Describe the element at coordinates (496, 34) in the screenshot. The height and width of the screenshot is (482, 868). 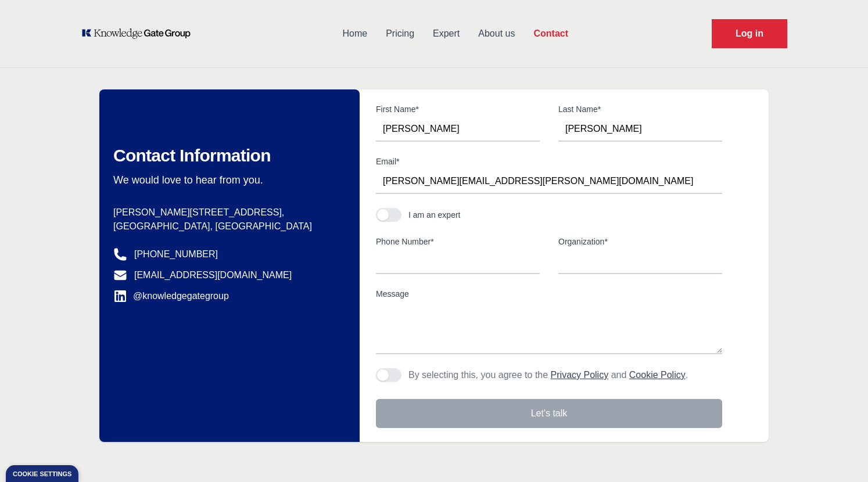
I see `a: About us` at that location.